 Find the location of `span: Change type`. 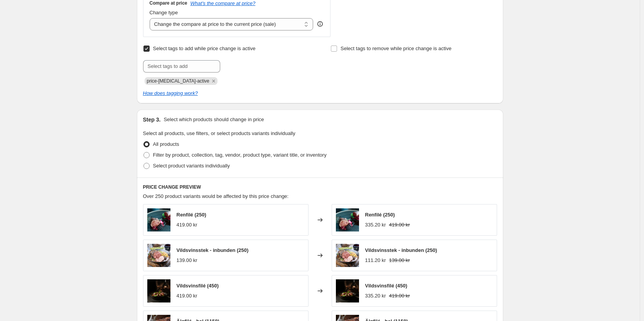

span: Change type is located at coordinates (164, 13).